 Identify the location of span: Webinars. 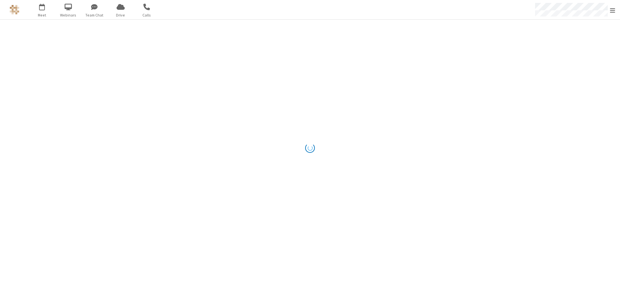
(68, 15).